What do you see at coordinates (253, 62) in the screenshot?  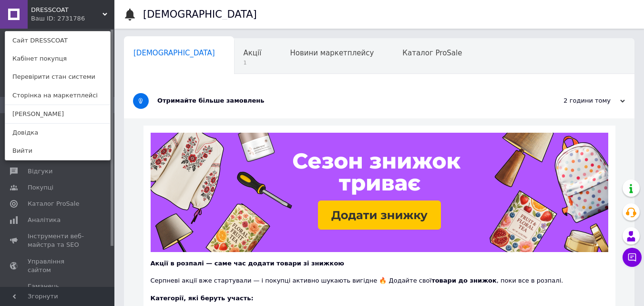 I see `span: 1` at bounding box center [253, 62].